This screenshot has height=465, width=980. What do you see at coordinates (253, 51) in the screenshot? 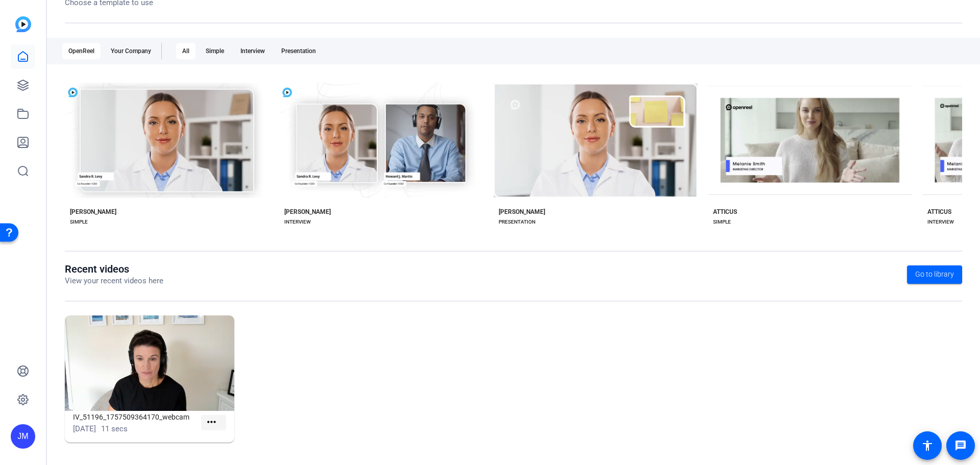
I see `div: Interview` at bounding box center [253, 51].